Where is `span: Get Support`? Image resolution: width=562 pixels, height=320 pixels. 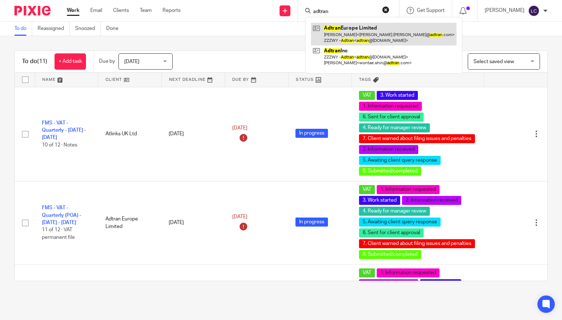
span: Get Support is located at coordinates (430, 10).